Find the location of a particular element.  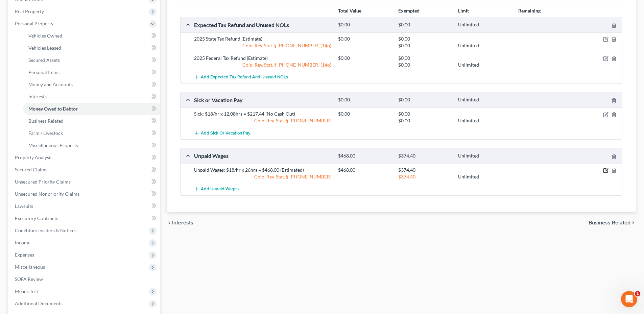

div: 2025 State Tax Refund (Estimate) is located at coordinates (263, 39).